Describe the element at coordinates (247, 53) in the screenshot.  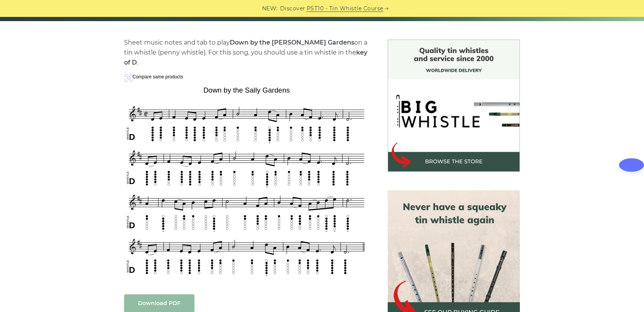
I see `p: Sheet music notes and tab to play on a tin whistle (penny whistle). For this song, you should use...` at that location.